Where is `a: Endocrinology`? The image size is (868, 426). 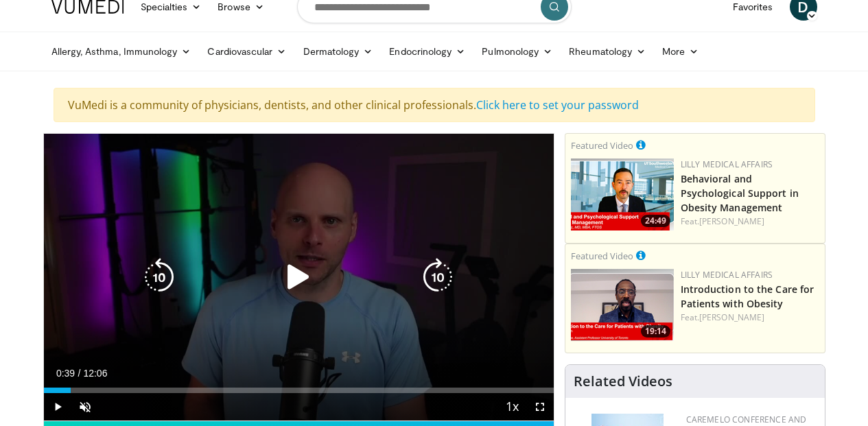 a: Endocrinology is located at coordinates (427, 51).